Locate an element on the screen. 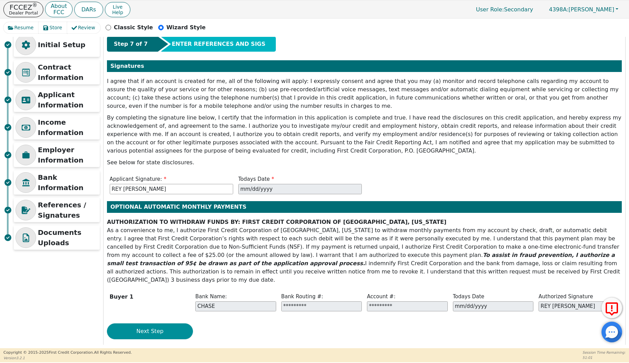 This screenshot has height=363, width=629. button: DARs is located at coordinates (89, 10).